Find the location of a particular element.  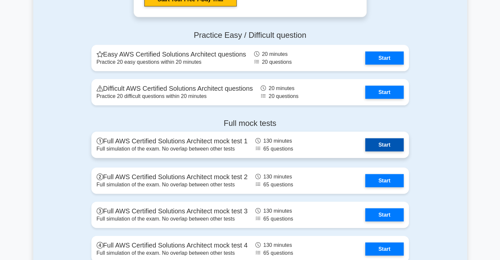

h4: Full mock tests is located at coordinates (250, 123).